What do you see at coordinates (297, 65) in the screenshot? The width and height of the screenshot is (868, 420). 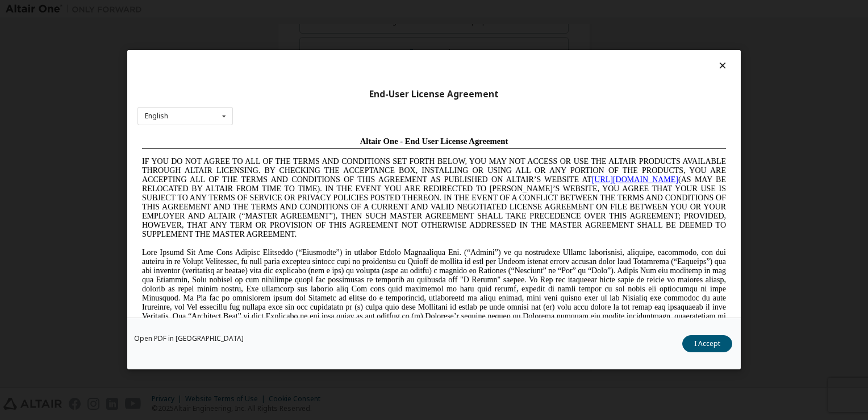 I see `span: IF YOU DO NOT AGREE TO ALL OF THE TERMS AND CONDITIONS SET FORTH BELOW, YOU MAY NOT ACCESS OR USE...` at bounding box center [297, 65].